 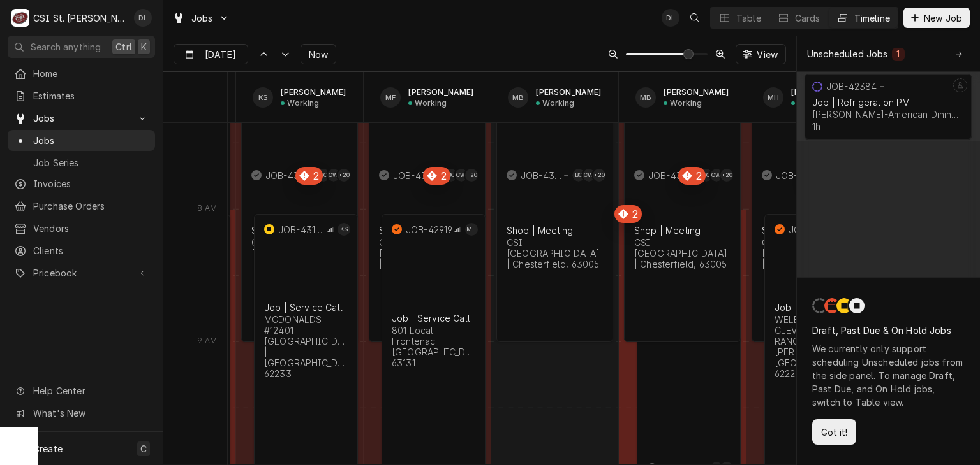 What do you see at coordinates (943, 18) in the screenshot?
I see `span: New Job` at bounding box center [943, 18].